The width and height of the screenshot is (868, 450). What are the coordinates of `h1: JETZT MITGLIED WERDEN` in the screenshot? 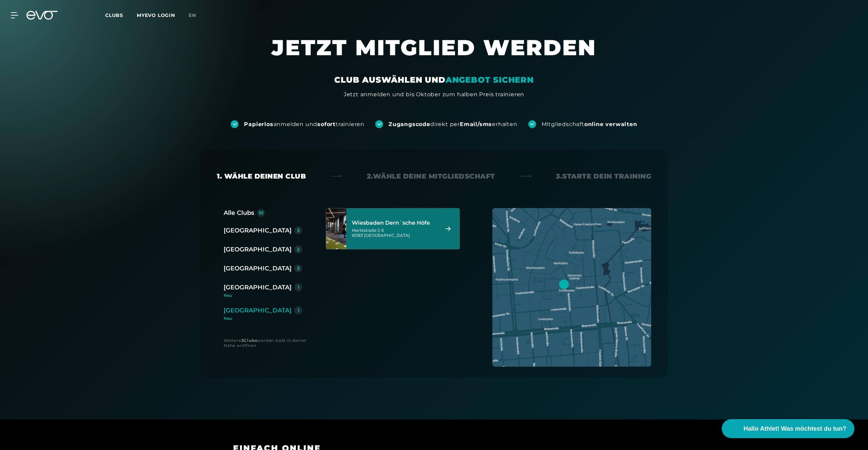 It's located at (434, 55).